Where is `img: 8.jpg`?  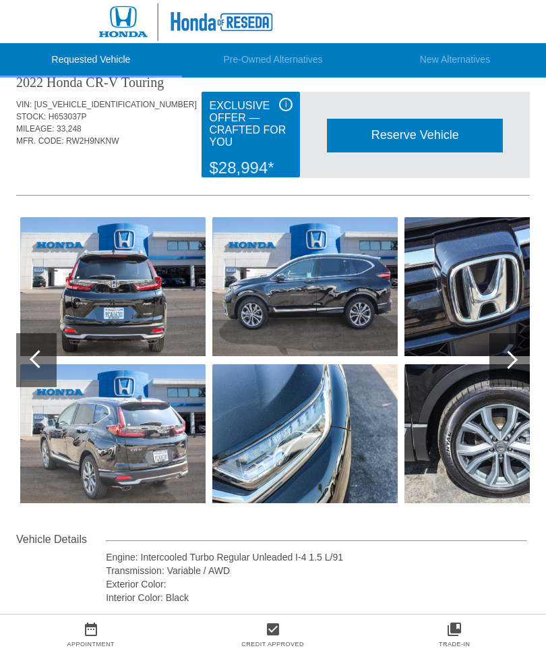
img: 8.jpg is located at coordinates (305, 287).